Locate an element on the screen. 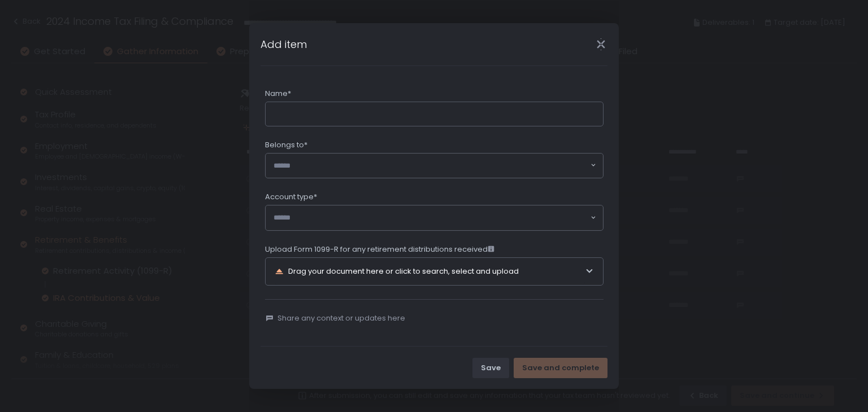 The image size is (868, 412). span: Account type* is located at coordinates (291, 197).